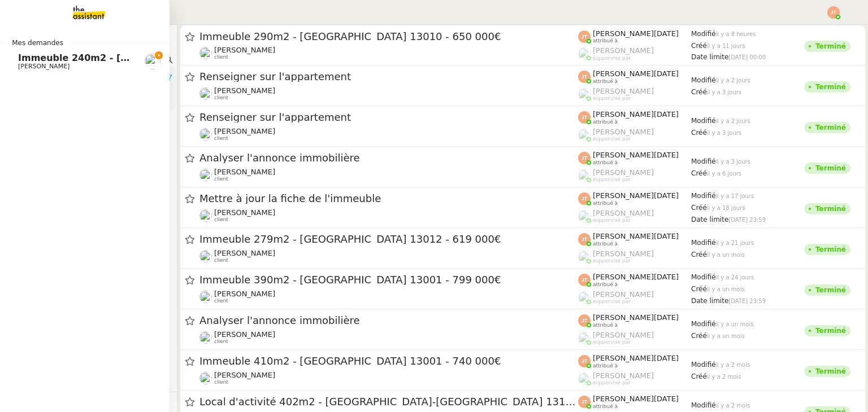 The image size is (868, 412). What do you see at coordinates (389, 118) in the screenshot?
I see `span: Renseigner sur l'appartement` at bounding box center [389, 118].